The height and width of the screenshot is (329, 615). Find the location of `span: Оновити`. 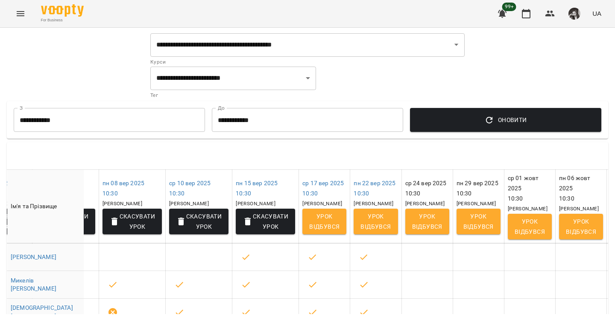

span: Оновити is located at coordinates (506, 120).